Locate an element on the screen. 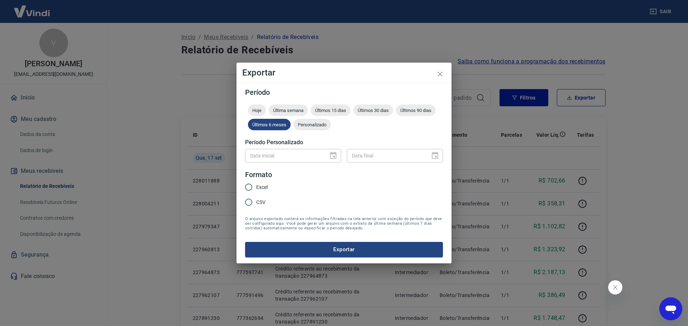 The width and height of the screenshot is (688, 326). div: Personalizado is located at coordinates (312, 125).